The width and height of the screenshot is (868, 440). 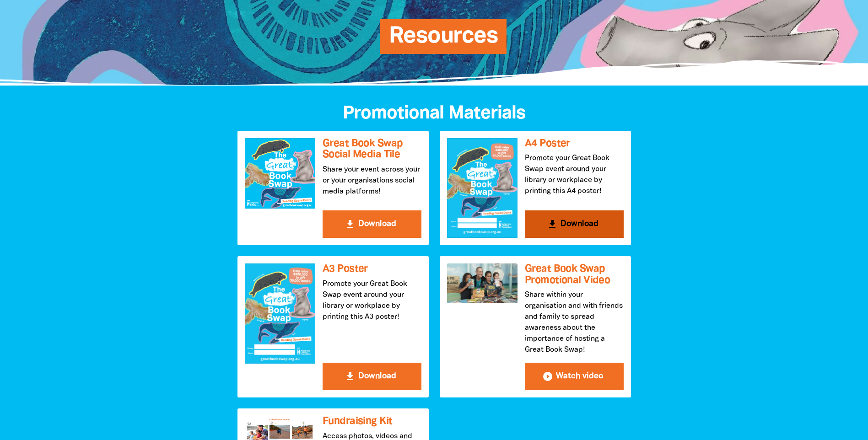 What do you see at coordinates (372, 421) in the screenshot?
I see `h3: Fundraising Kit` at bounding box center [372, 421].